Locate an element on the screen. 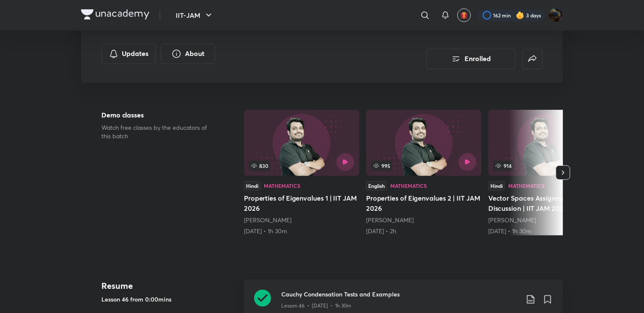  button: IIT-JAM is located at coordinates (194, 15).